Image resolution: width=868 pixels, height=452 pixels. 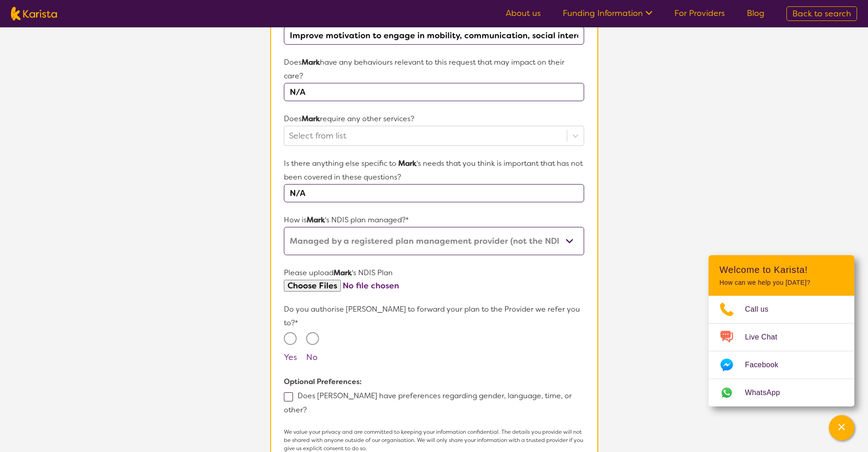 What do you see at coordinates (781, 393) in the screenshot?
I see `a: Web link opens in a new tab.` at bounding box center [781, 393].